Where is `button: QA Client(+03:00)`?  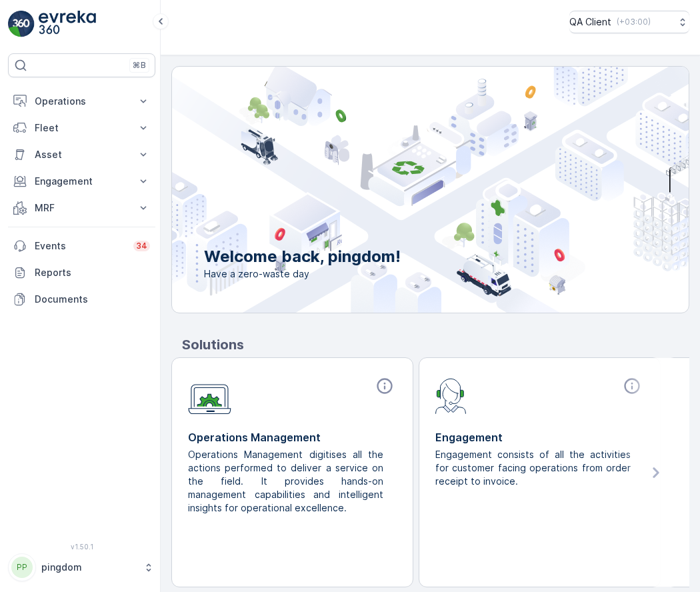 button: QA Client(+03:00) is located at coordinates (630, 22).